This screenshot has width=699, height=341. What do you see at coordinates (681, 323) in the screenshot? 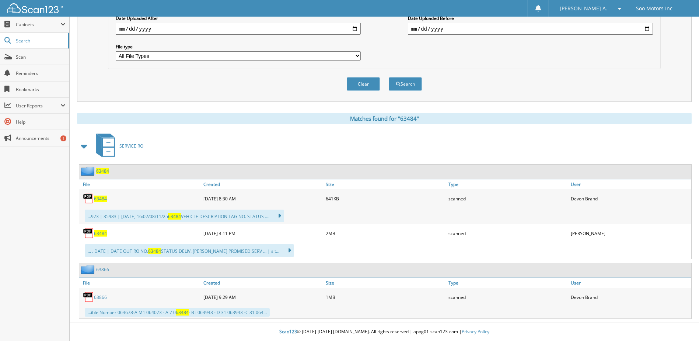
I see `div: Chat Widget` at bounding box center [681, 323].